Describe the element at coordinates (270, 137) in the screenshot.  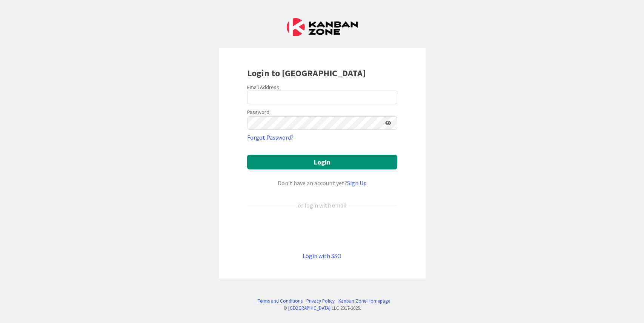
I see `a: Forgot Password?` at that location.